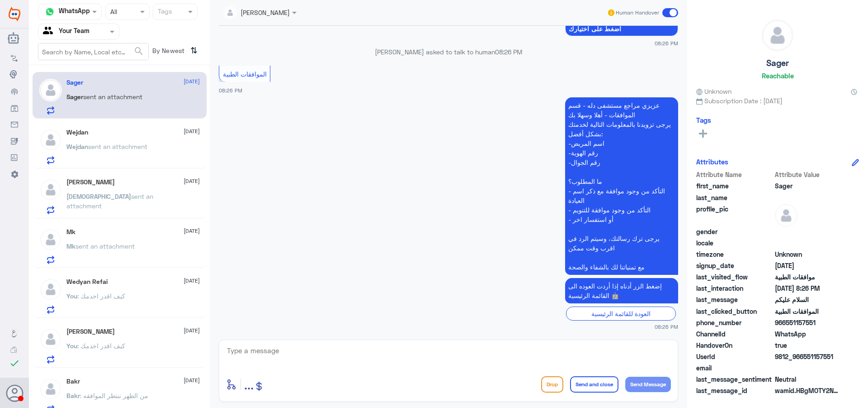  What do you see at coordinates (621, 29) in the screenshot?
I see `span: اضغط على اختيارك` at bounding box center [621, 29].